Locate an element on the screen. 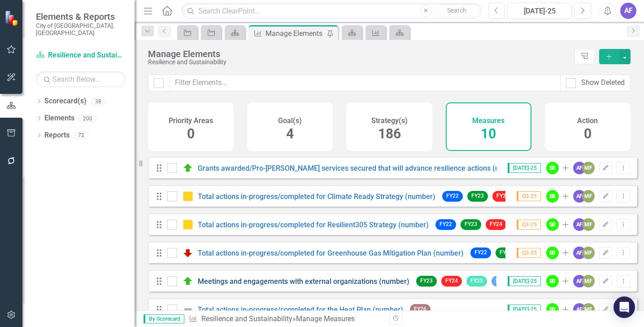  img: Below Plan is located at coordinates (188, 253).